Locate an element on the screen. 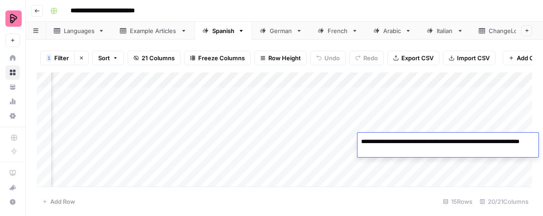  span: Freeze Columns is located at coordinates (221, 58).